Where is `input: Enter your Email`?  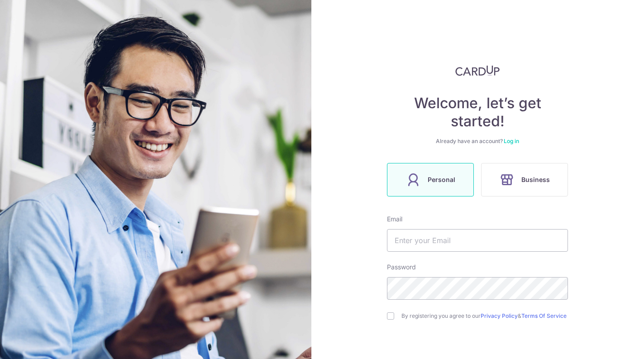
input: Enter your Email is located at coordinates (478, 241).